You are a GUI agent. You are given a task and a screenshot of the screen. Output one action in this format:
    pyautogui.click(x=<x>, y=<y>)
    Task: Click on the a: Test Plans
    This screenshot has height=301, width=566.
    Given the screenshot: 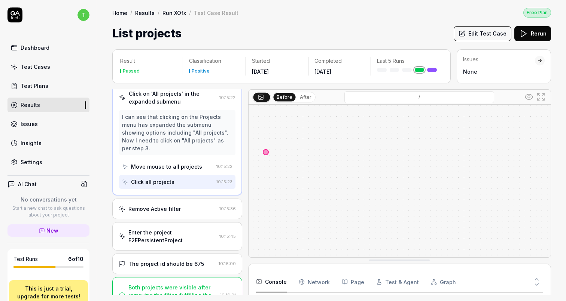 What is the action you would take?
    pyautogui.click(x=48, y=86)
    